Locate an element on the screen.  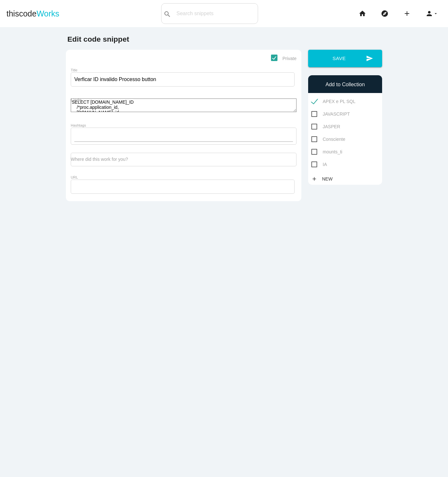
i: search is located at coordinates (167, 14).